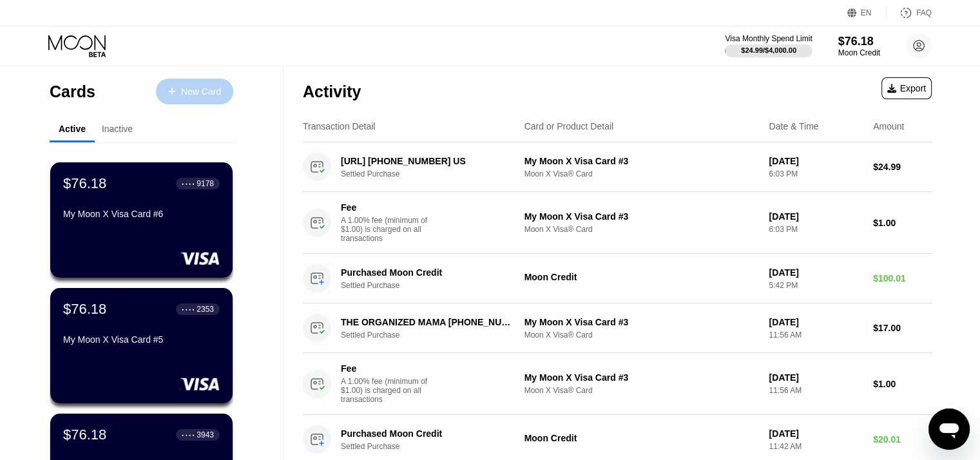  Describe the element at coordinates (815, 447) in the screenshot. I see `div: 11:42 AM` at that location.